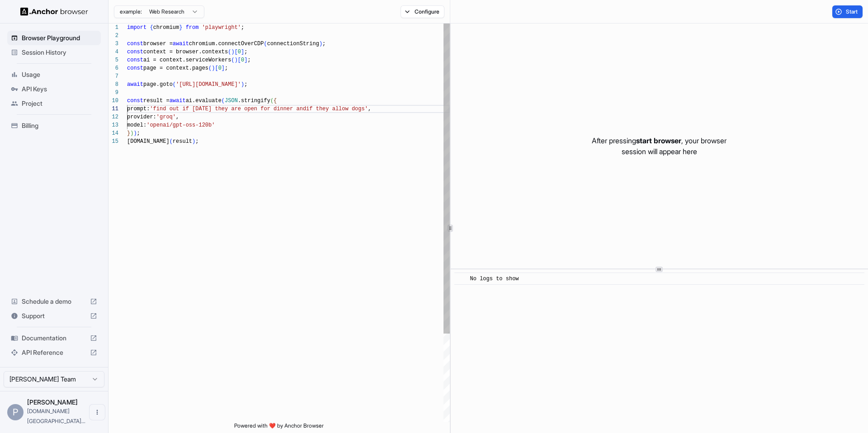  What do you see at coordinates (54, 89) in the screenshot?
I see `div: API Keys` at bounding box center [54, 89].